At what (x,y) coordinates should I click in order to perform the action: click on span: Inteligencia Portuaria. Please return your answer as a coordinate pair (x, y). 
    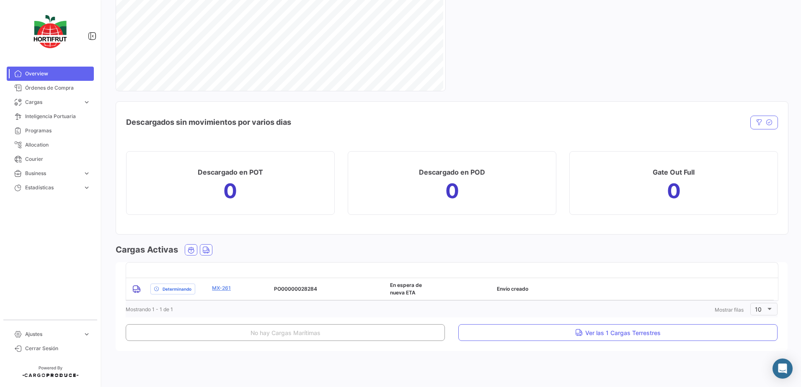
    Looking at the image, I should click on (58, 116).